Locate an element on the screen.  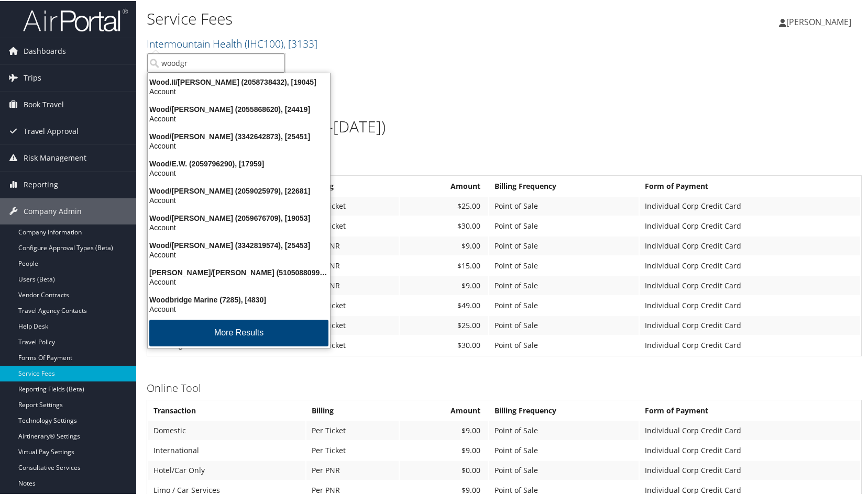
td: $0.00 is located at coordinates (444, 469).